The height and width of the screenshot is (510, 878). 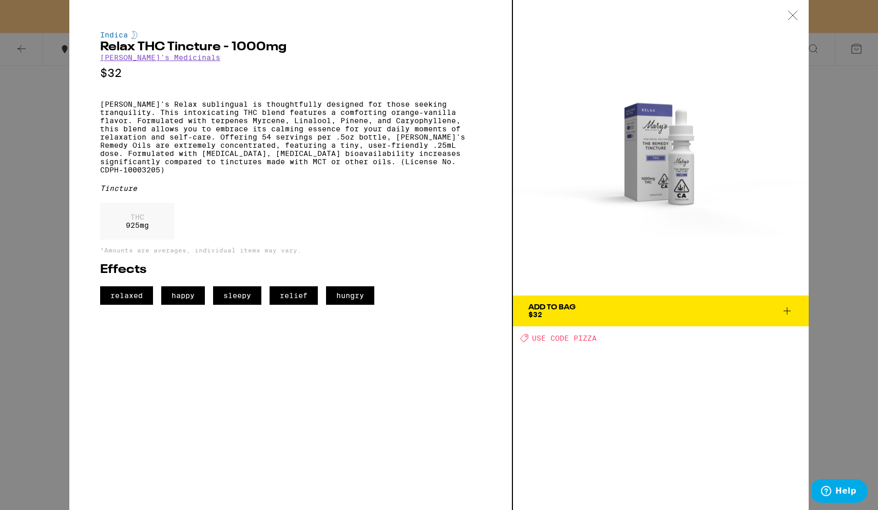 What do you see at coordinates (126, 296) in the screenshot?
I see `span: relaxed` at bounding box center [126, 296].